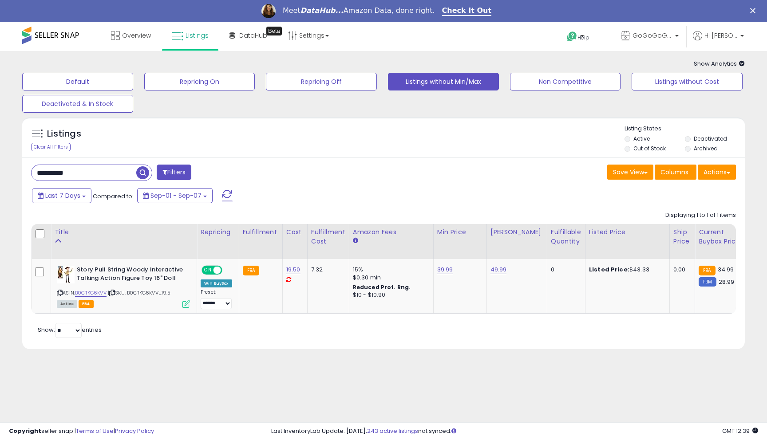 This screenshot has width=767, height=440. Describe the element at coordinates (719, 63) in the screenshot. I see `span: Show Analytics` at that location.